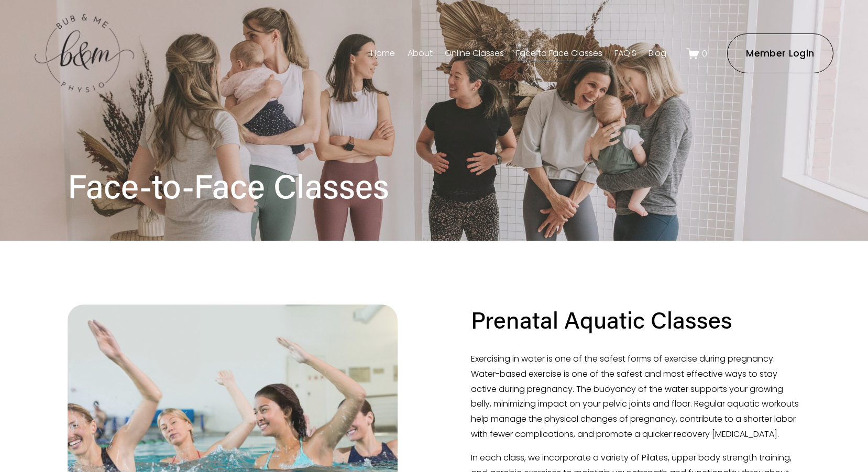 The image size is (868, 472). Describe the element at coordinates (251, 185) in the screenshot. I see `h1: Face-to-Face Classes` at that location.